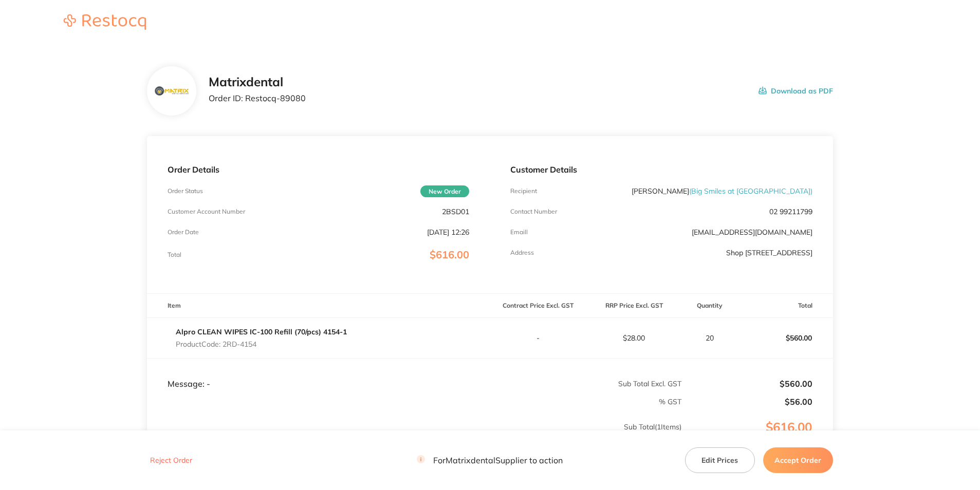 The width and height of the screenshot is (980, 490). What do you see at coordinates (720, 461) in the screenshot?
I see `button: Edit Prices` at bounding box center [720, 461].